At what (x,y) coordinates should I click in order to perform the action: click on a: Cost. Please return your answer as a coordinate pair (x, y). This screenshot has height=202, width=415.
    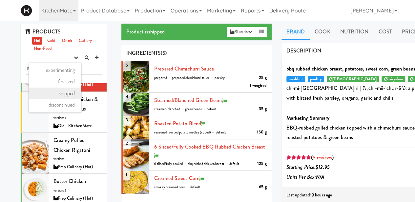
    Looking at the image, I should click on (385, 32).